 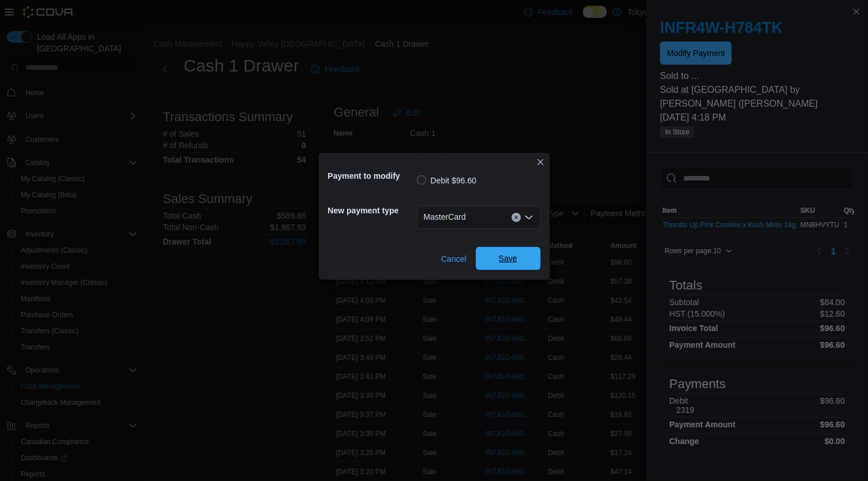 What do you see at coordinates (529, 218) in the screenshot?
I see `button: Open list of options` at bounding box center [529, 218].